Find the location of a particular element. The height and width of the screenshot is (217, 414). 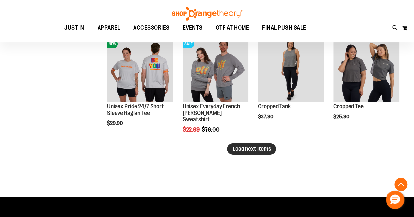

span: Load next items is located at coordinates (251, 149).